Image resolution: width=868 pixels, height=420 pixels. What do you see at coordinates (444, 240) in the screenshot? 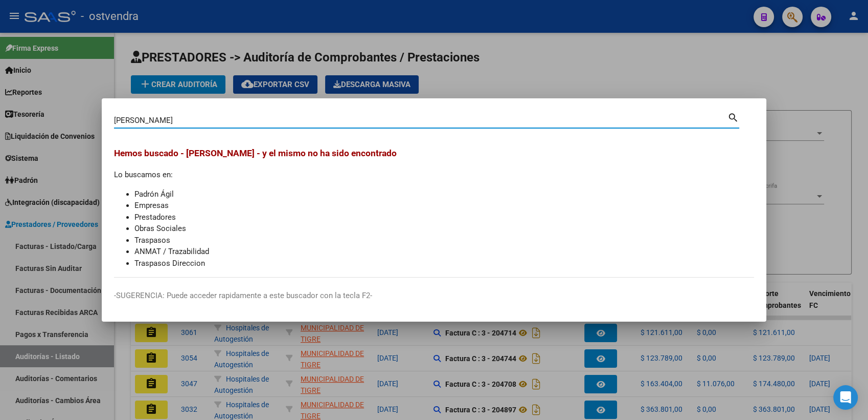
I see `li: Traspasos` at bounding box center [444, 240].